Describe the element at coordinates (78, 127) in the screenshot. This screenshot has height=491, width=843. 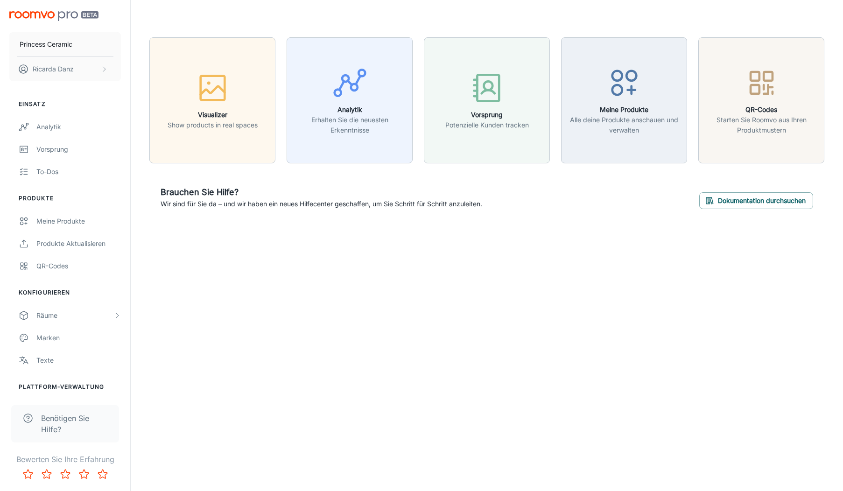
I see `div: Analytik` at that location.